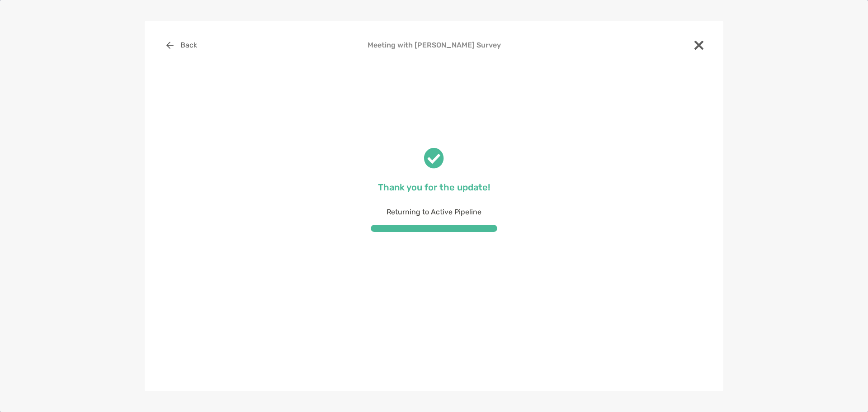 The width and height of the screenshot is (868, 412). Describe the element at coordinates (434, 187) in the screenshot. I see `p: Thank you for the update!` at that location.